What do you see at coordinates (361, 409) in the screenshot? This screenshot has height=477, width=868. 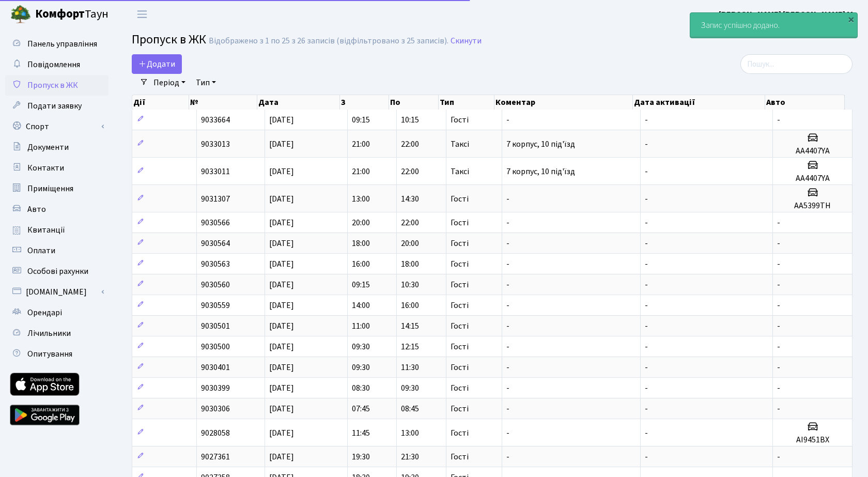 I see `span: 07:45` at bounding box center [361, 409].